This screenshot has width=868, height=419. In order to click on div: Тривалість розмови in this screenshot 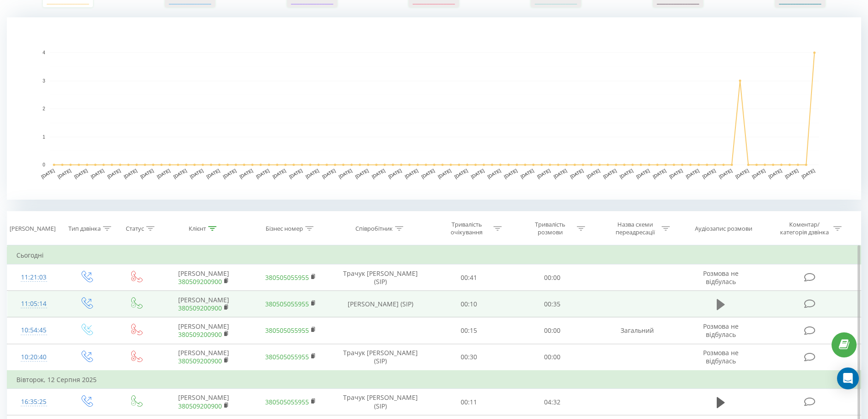, I will do `click(550, 229)`.